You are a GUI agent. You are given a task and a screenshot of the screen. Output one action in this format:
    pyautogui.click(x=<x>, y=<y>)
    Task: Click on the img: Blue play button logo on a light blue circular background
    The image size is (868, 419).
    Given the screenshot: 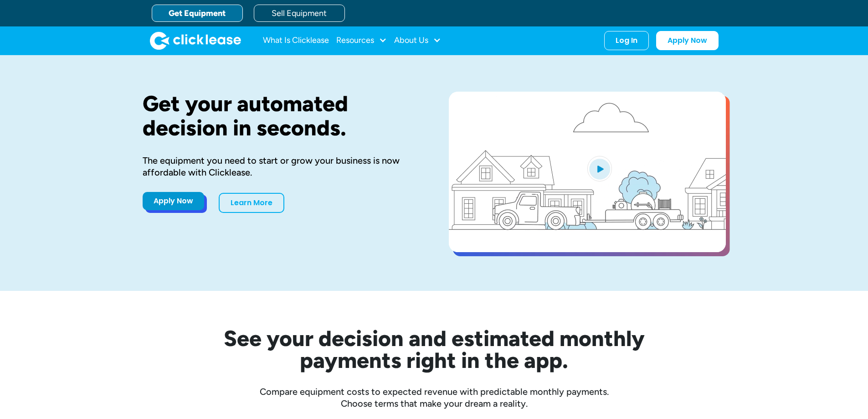 What is the action you would take?
    pyautogui.click(x=600, y=168)
    